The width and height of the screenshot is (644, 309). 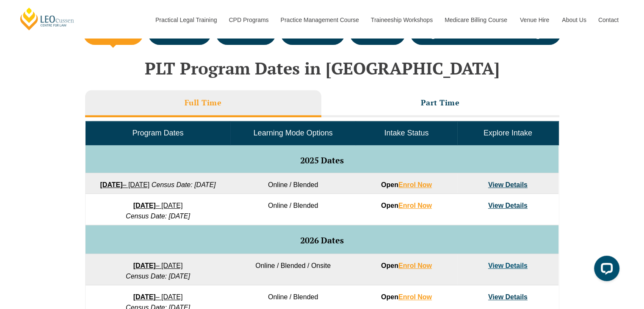 What do you see at coordinates (508, 133) in the screenshot?
I see `span: Explore Intake` at bounding box center [508, 133].